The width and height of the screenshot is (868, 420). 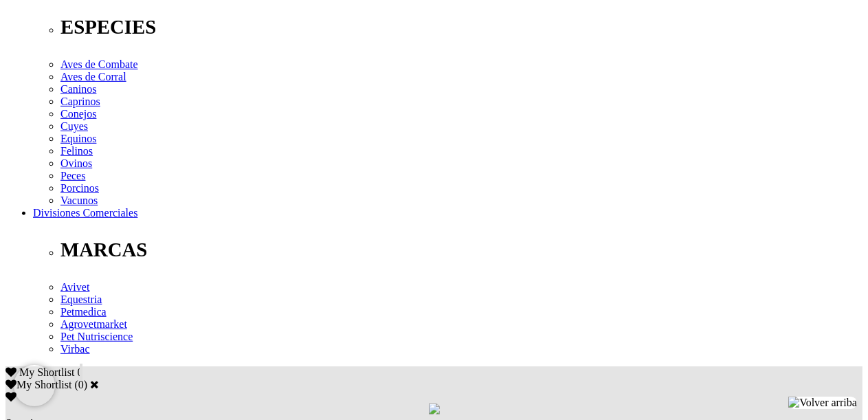 What do you see at coordinates (79, 187) in the screenshot?
I see `span: Porcinos` at bounding box center [79, 187].